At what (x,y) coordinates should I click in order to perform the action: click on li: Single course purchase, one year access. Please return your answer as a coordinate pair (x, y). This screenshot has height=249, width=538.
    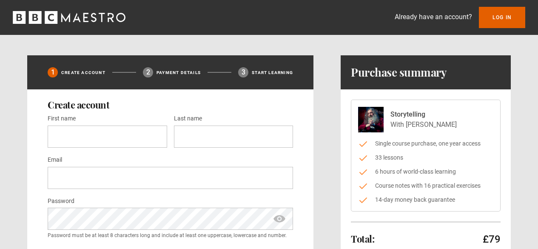
    Looking at the image, I should click on (426, 143).